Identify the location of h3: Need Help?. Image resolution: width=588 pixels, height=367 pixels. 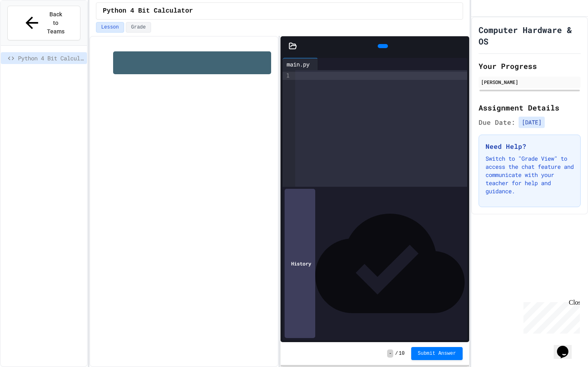
(529, 147).